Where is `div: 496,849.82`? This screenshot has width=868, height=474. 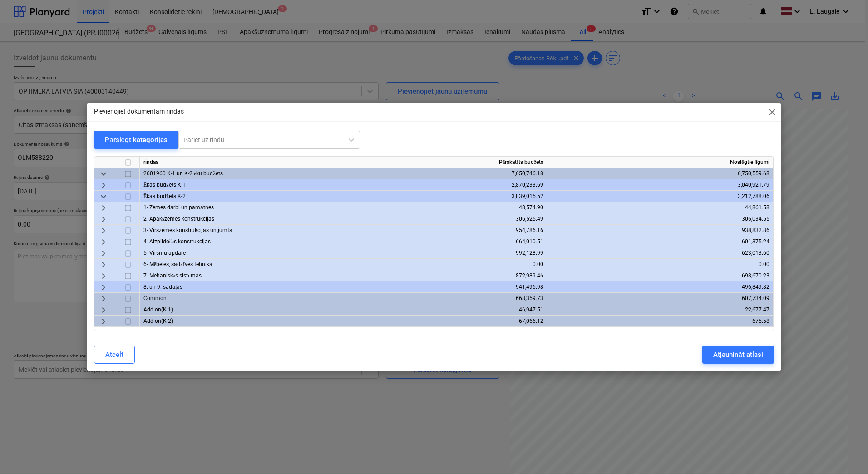
div: 496,849.82 is located at coordinates (660, 287).